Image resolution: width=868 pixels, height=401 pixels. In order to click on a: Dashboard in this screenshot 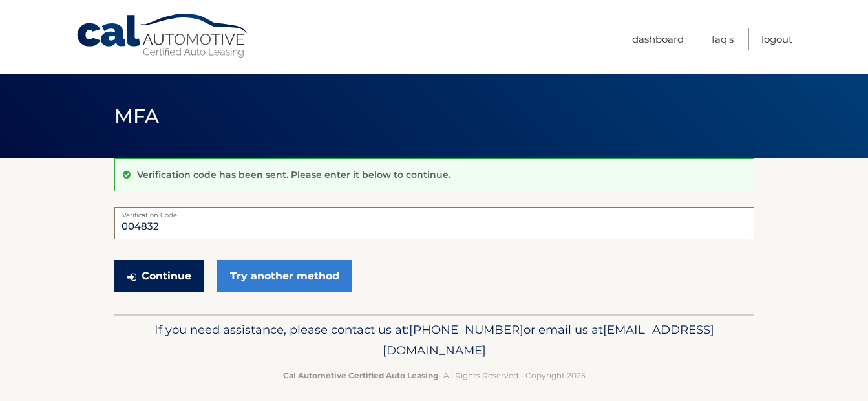, I will do `click(658, 39)`.